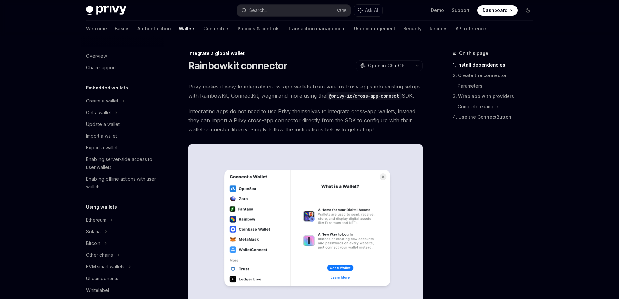 This screenshot has width=619, height=299. Describe the element at coordinates (317, 29) in the screenshot. I see `a: Transaction management` at that location.